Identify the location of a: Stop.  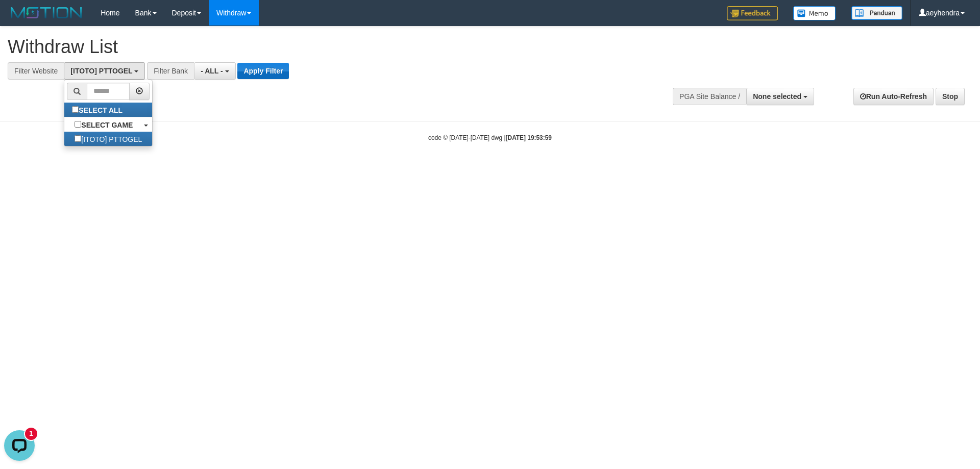
(950, 97).